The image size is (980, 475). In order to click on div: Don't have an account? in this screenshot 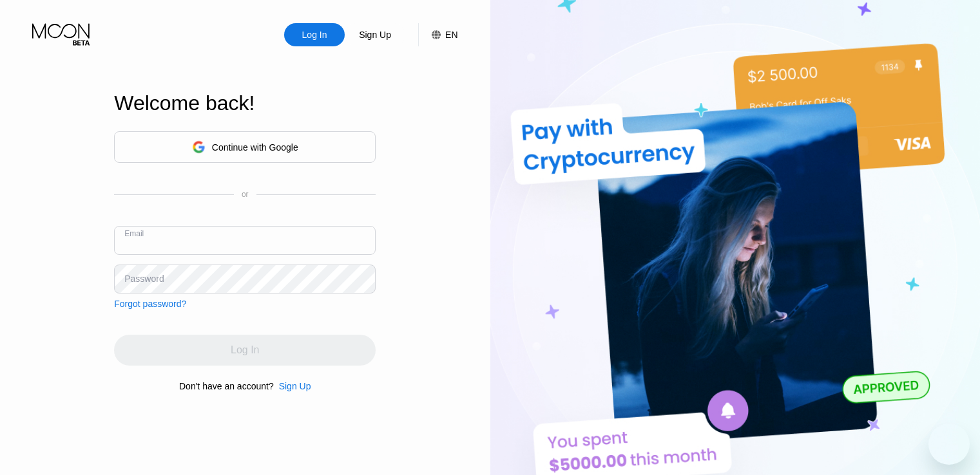, I will do `click(227, 387)`.